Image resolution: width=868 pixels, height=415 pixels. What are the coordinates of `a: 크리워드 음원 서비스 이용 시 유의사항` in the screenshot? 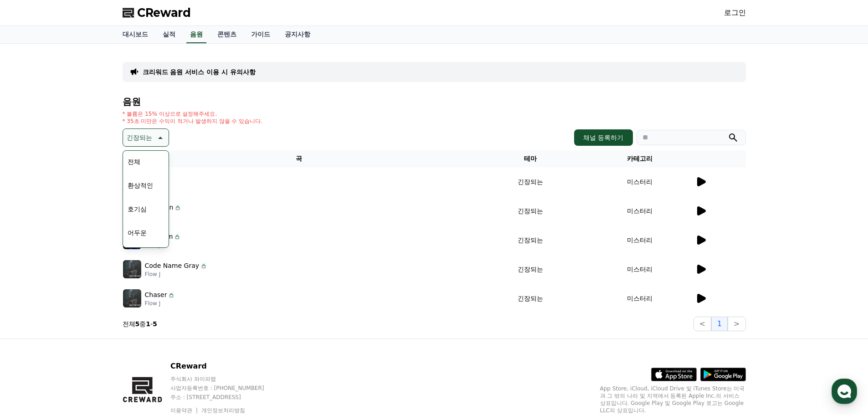 It's located at (199, 72).